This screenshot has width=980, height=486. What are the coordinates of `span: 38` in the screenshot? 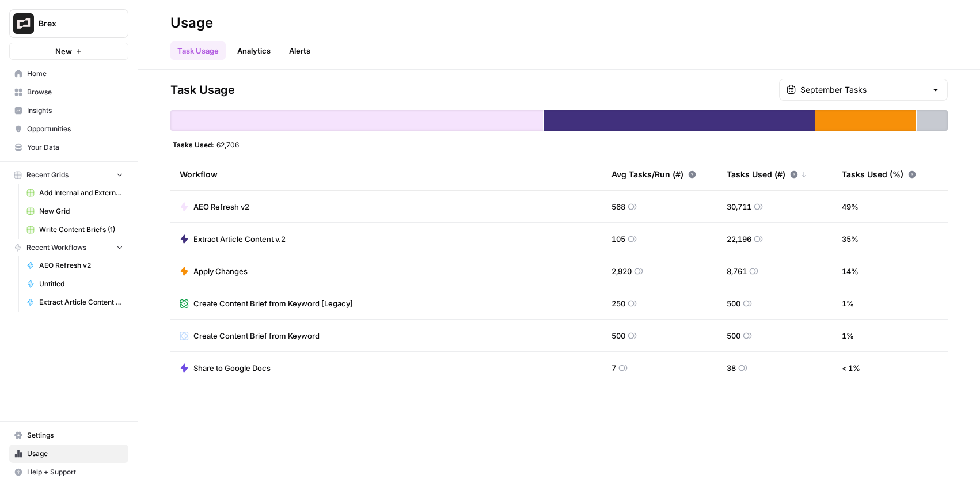 It's located at (732, 368).